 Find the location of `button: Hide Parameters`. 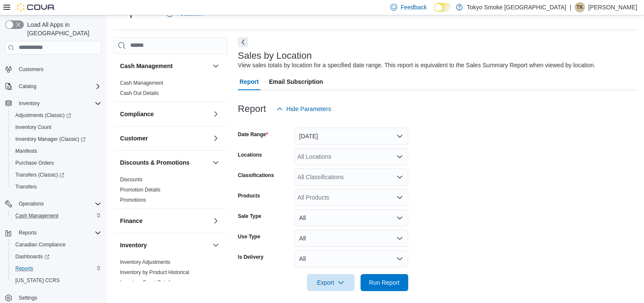

button: Hide Parameters is located at coordinates (304, 109).